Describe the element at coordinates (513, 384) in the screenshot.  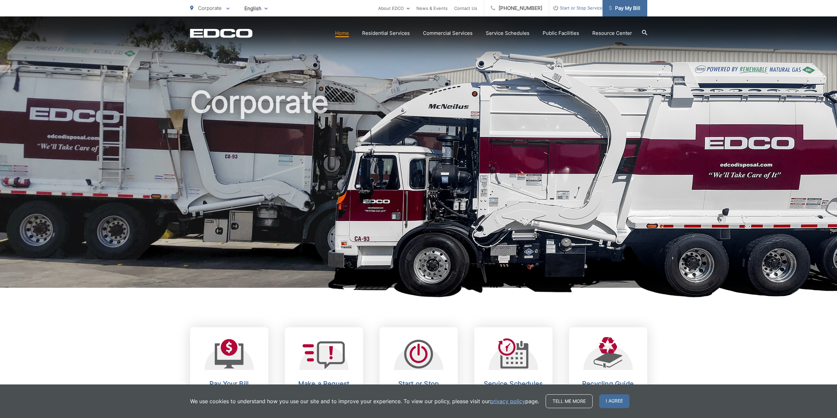
I see `h2: Service Schedules` at that location.